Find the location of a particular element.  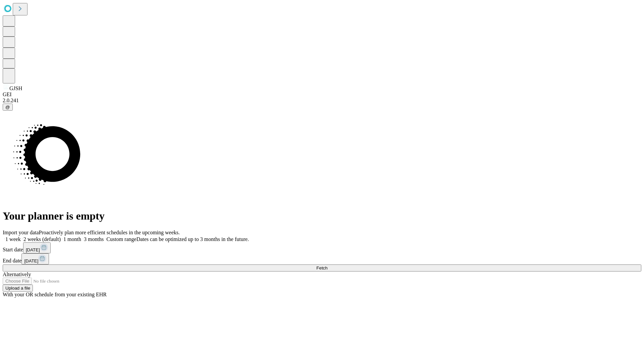

div: Start date is located at coordinates (322, 248).